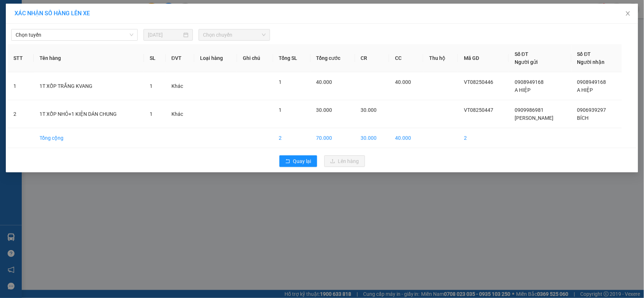 This screenshot has width=644, height=298. I want to click on th: ĐVT, so click(180, 58).